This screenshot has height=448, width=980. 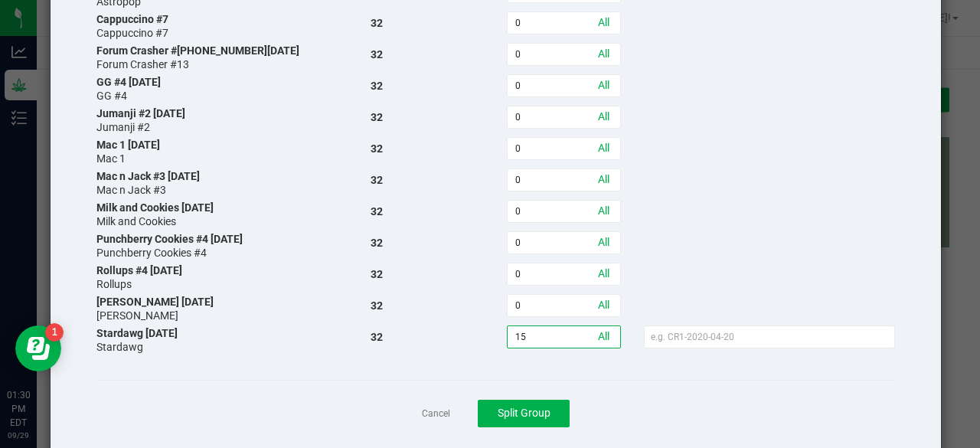 I want to click on div: Mac n Jack #3, so click(x=222, y=190).